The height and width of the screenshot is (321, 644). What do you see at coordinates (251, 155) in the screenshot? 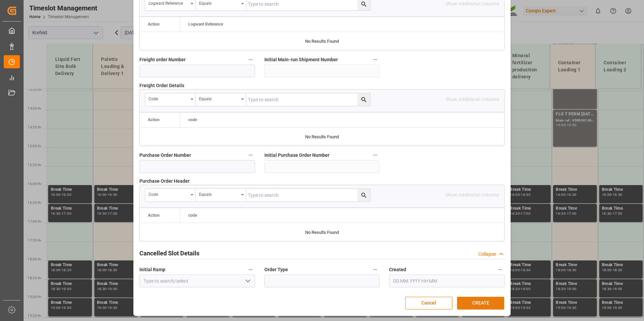
I see `button: Purchase Order Number` at bounding box center [251, 155].